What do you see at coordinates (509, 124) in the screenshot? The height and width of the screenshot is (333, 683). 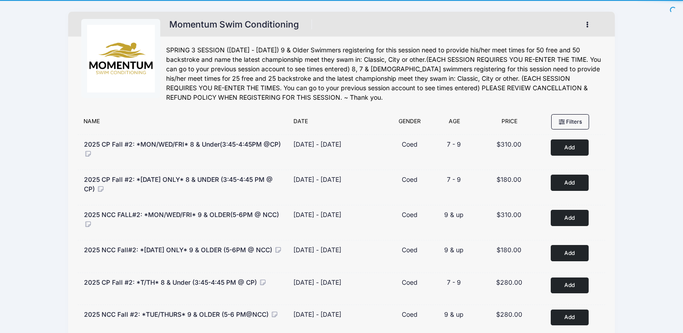 I see `div: Price` at bounding box center [509, 124].